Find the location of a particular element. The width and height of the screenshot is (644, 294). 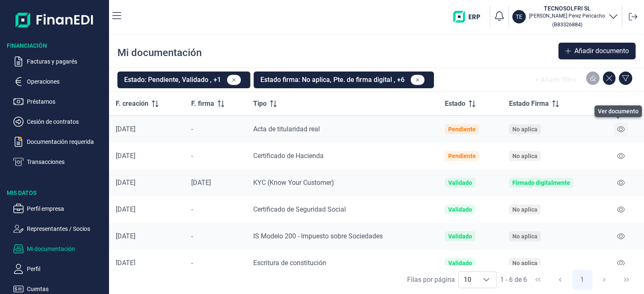

img: Logo de aplicación is located at coordinates (55, 20).